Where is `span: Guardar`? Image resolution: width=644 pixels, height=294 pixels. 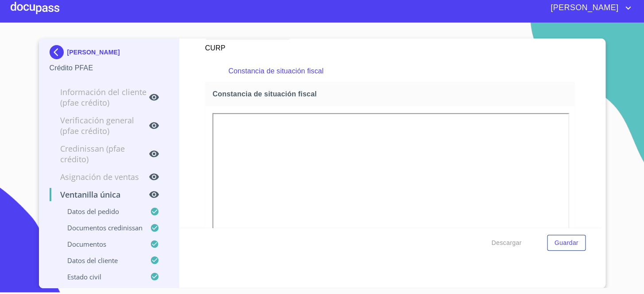 span: Guardar is located at coordinates (566, 243).